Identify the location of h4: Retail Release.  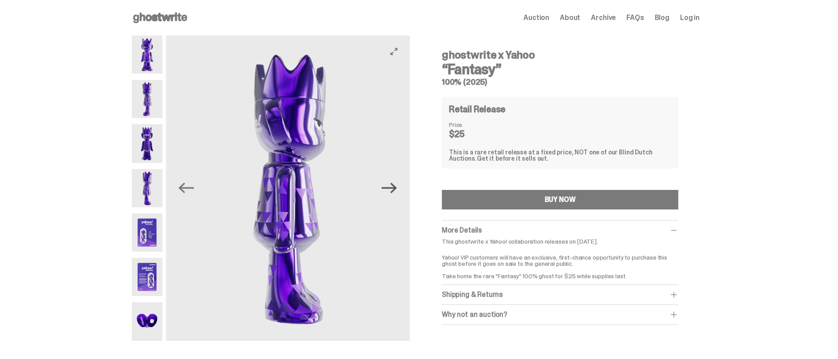
(477, 109).